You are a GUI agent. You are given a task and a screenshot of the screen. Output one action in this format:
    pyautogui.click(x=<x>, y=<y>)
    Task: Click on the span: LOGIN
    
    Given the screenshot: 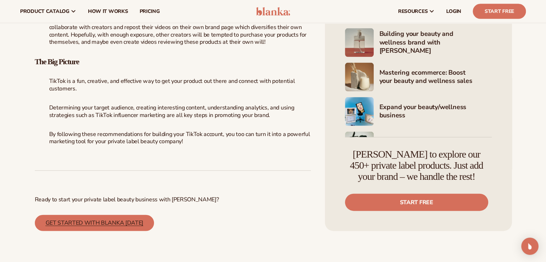 What is the action you would take?
    pyautogui.click(x=454, y=11)
    